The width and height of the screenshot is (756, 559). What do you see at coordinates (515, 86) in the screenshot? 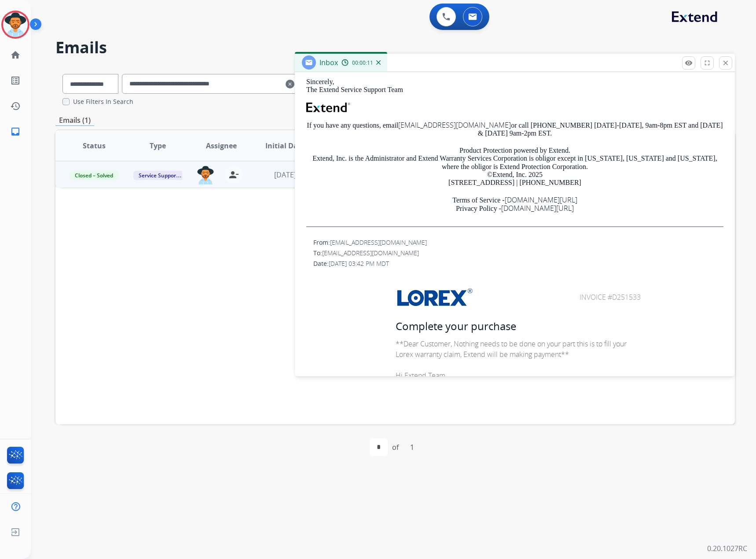
I see `p: Sincerely, The Extend Service Support Team` at bounding box center [515, 86].